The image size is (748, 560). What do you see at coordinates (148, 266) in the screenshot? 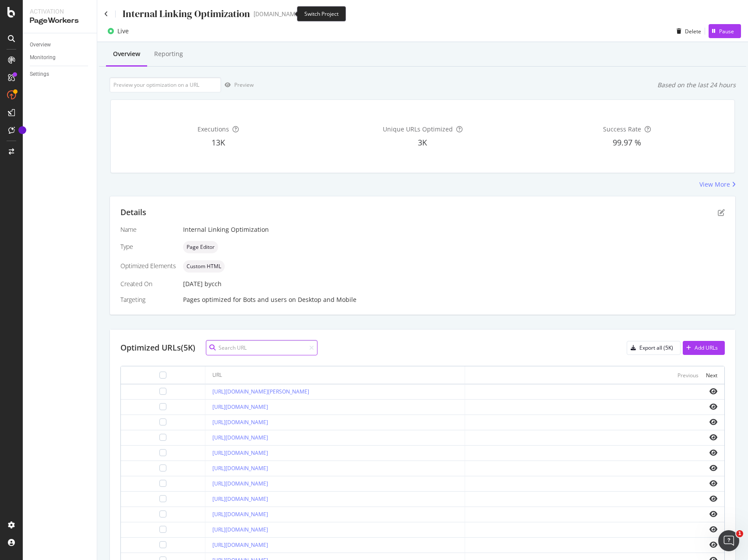
I see `div: Optimized Elements` at bounding box center [148, 266].